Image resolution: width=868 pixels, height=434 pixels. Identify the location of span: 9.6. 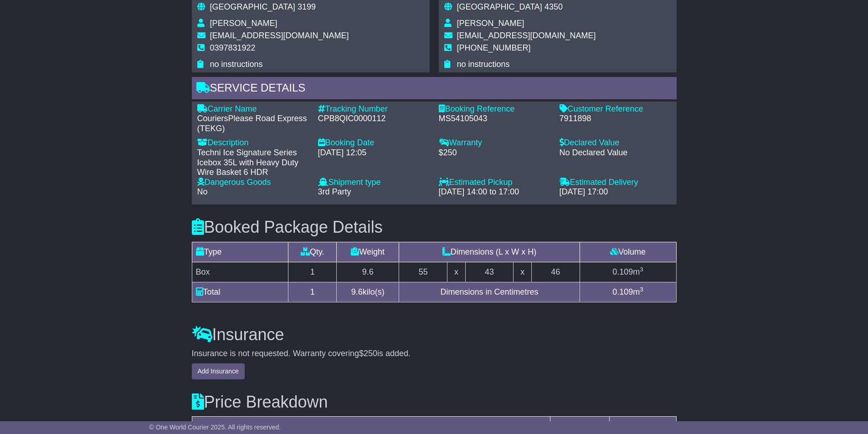
(357, 292).